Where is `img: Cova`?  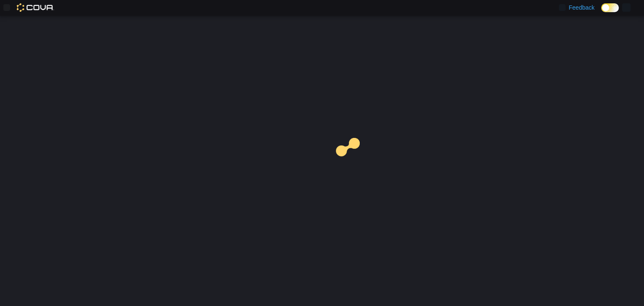
img: Cova is located at coordinates (35, 7).